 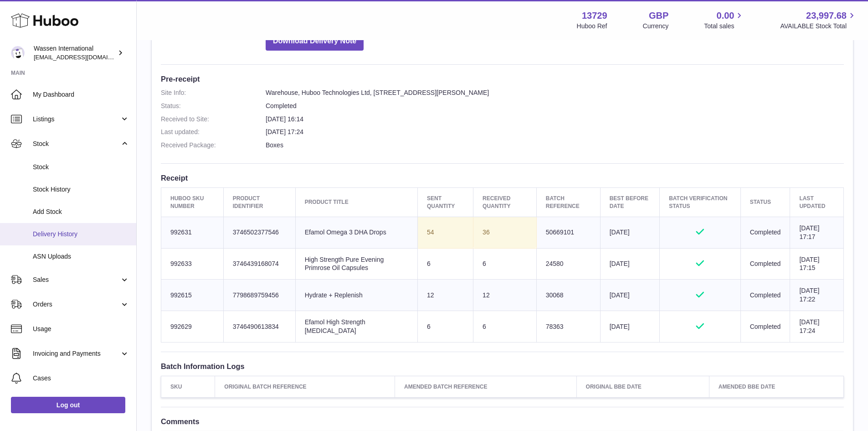 I want to click on strong: 13729, so click(x=595, y=16).